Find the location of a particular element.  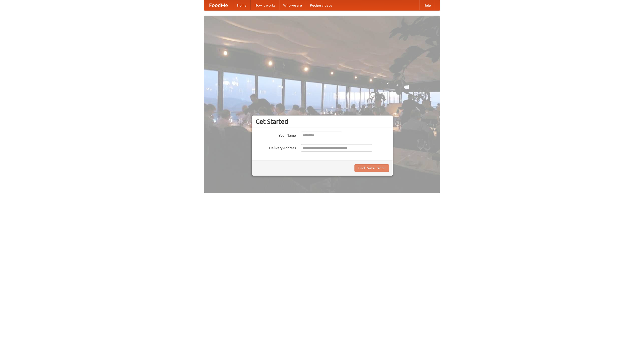

h3: Get Started is located at coordinates (323, 122).